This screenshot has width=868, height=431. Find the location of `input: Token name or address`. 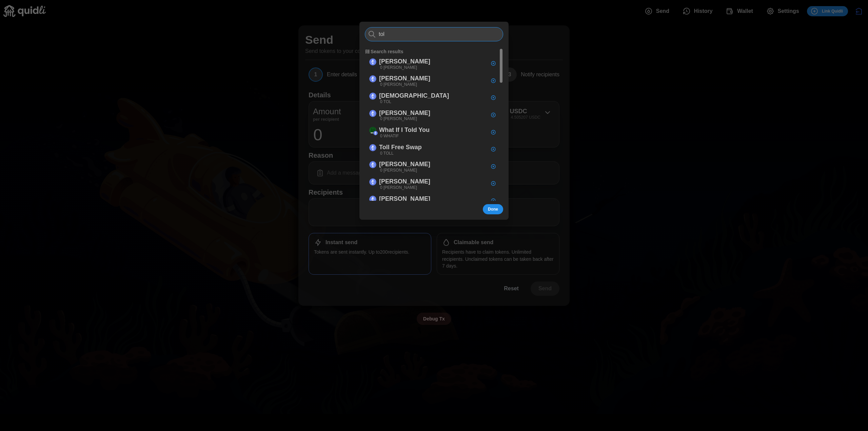

input: Token name or address is located at coordinates (434, 34).